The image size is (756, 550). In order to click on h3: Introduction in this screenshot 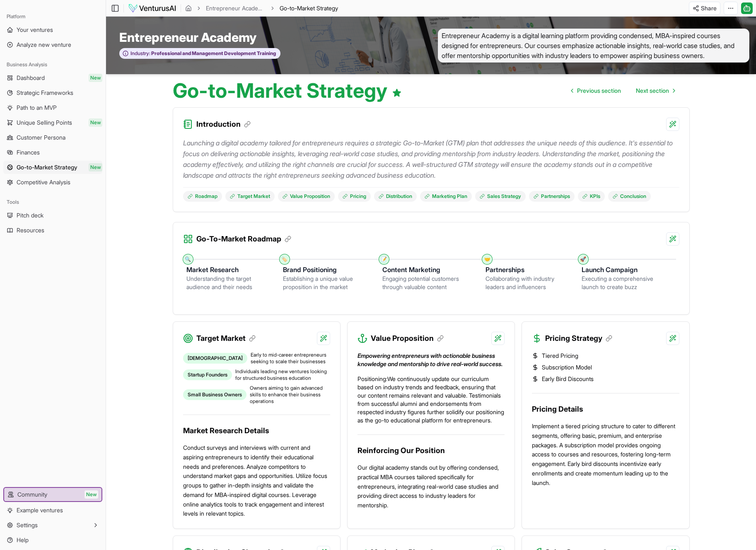, I will do `click(224, 124)`.